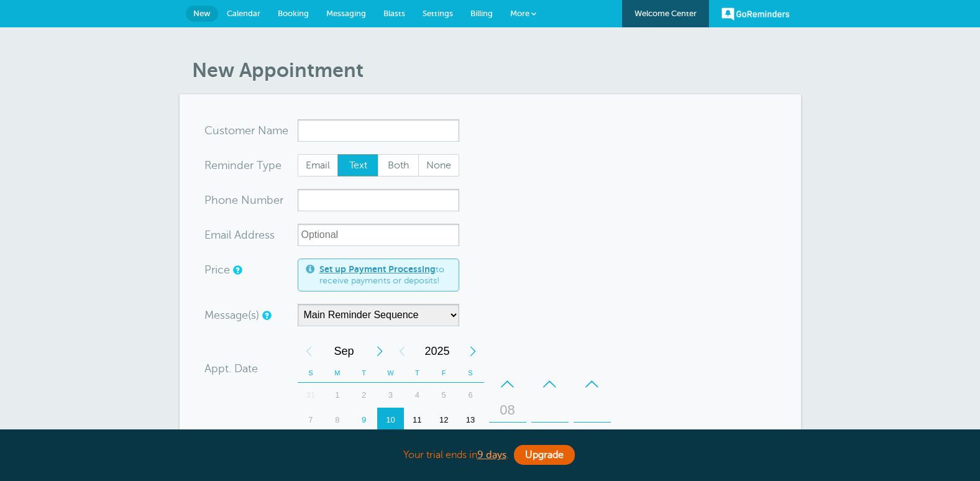 Image resolution: width=980 pixels, height=481 pixels. I want to click on div: 12, so click(443, 420).